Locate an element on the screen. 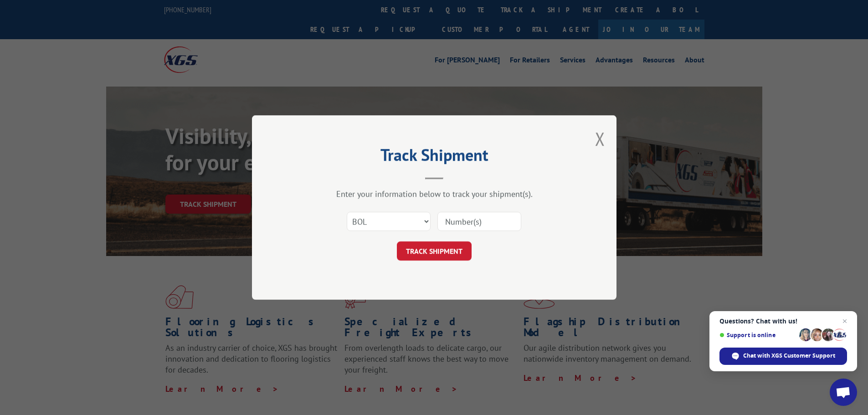 The image size is (868, 415). button: TRACK SHIPMENT is located at coordinates (434, 251).